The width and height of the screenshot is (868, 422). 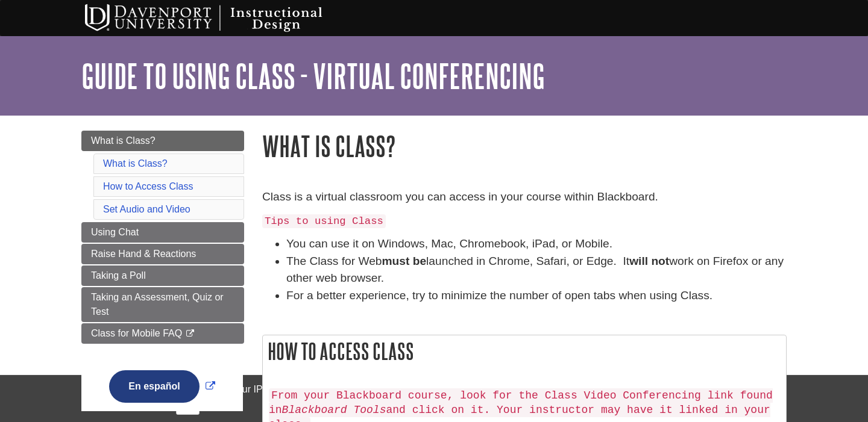 I want to click on a: Taking an Assessment, Quiz or Test, so click(x=163, y=305).